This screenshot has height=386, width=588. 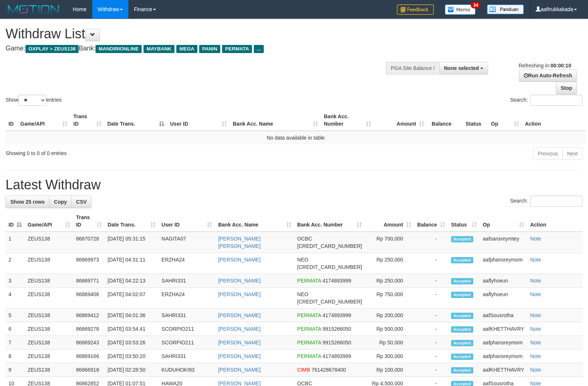 I want to click on th: Balance, so click(x=445, y=120).